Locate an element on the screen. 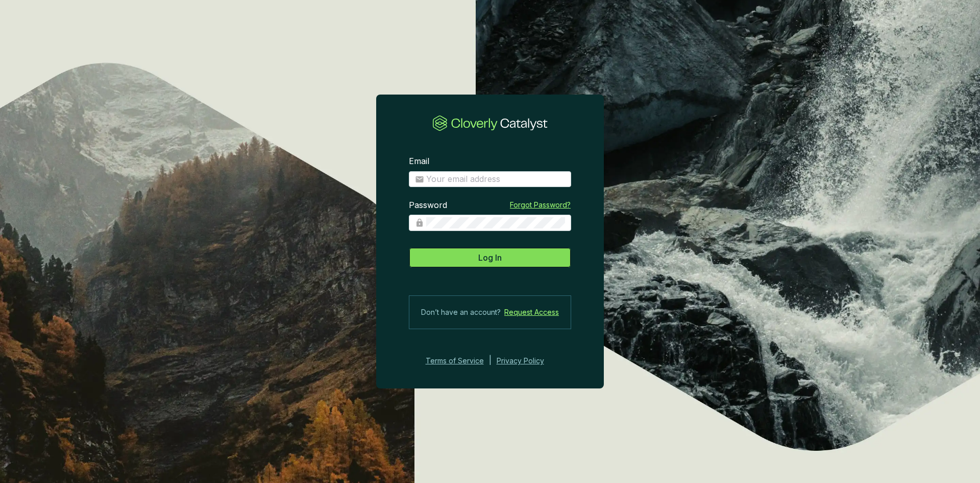 Image resolution: width=980 pixels, height=483 pixels. button: Log In is located at coordinates (490, 258).